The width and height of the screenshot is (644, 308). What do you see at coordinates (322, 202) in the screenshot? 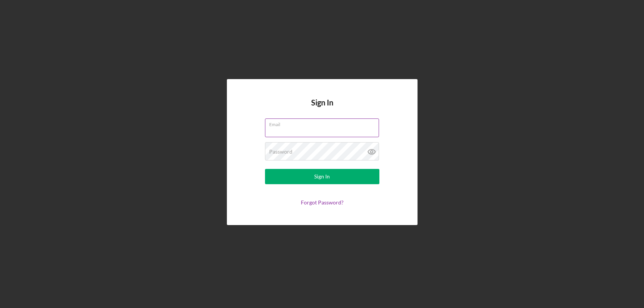
I see `a: Forgot Password?` at bounding box center [322, 202].